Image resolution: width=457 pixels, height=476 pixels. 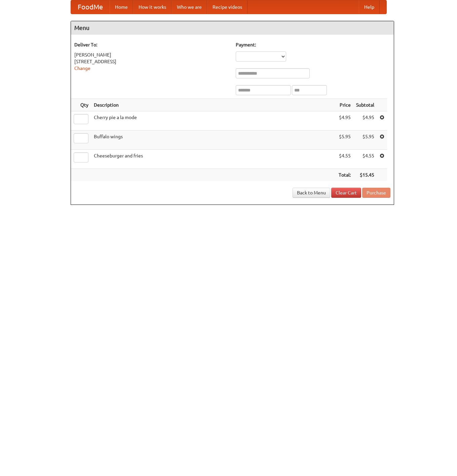 What do you see at coordinates (344, 175) in the screenshot?
I see `th: Total:` at bounding box center [344, 175].